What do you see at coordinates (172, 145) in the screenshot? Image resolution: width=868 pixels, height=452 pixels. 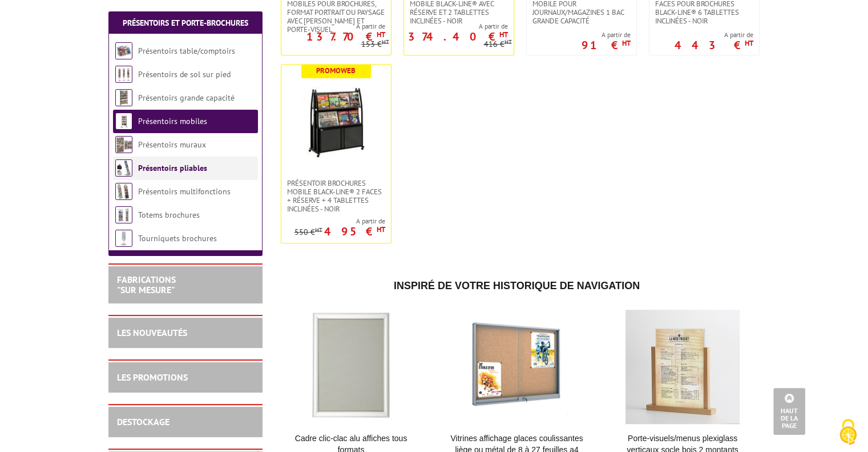 I see `a: Présentoirs muraux` at bounding box center [172, 145].